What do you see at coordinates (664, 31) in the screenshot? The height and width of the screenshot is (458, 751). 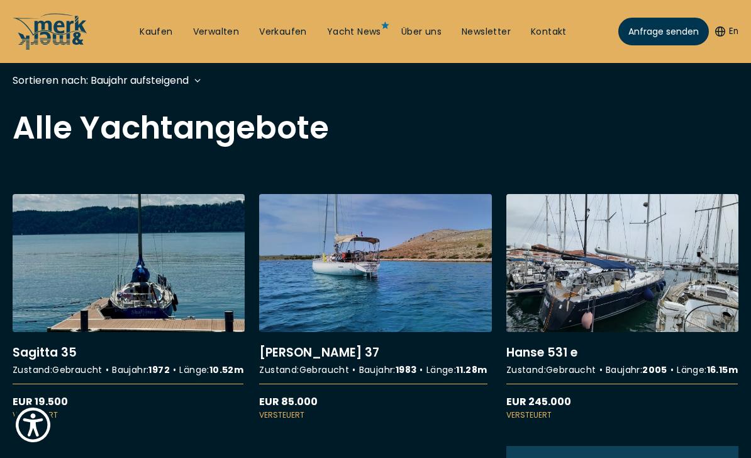 I see `a: Anfrage senden` at bounding box center [664, 31].